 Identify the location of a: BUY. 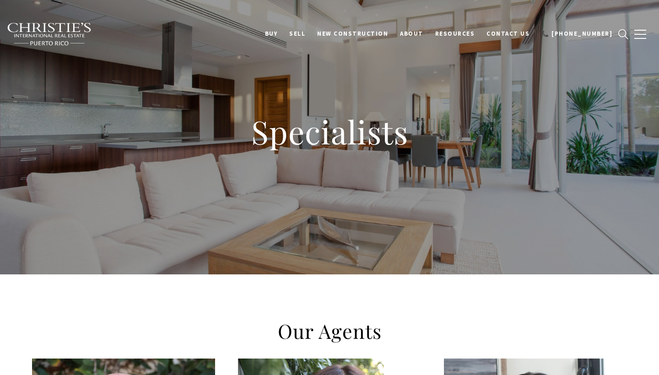
(271, 34).